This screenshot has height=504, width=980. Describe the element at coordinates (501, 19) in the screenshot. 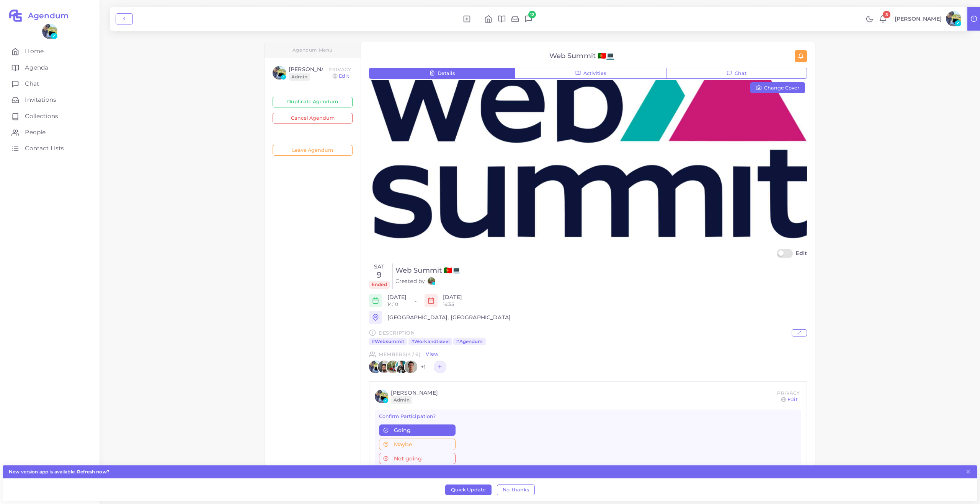

I see `li: Agenda` at that location.